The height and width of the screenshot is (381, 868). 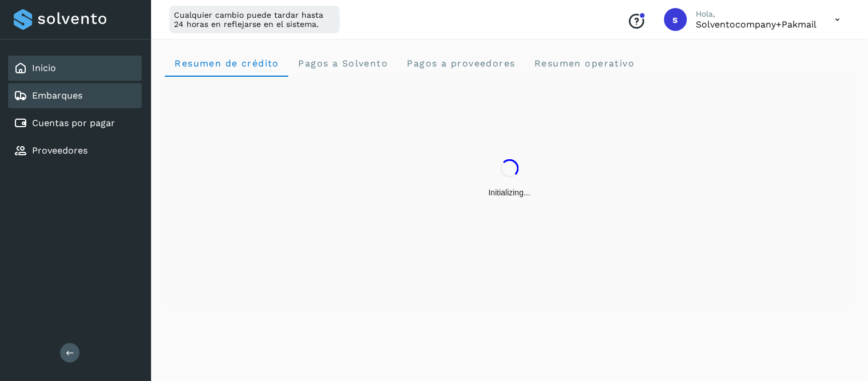 What do you see at coordinates (756, 14) in the screenshot?
I see `p: Hola,` at bounding box center [756, 14].